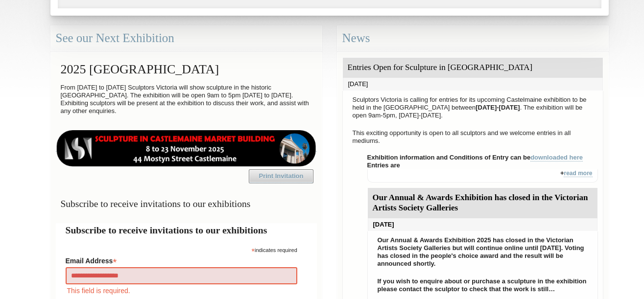  What do you see at coordinates (473, 38) in the screenshot?
I see `div: News` at bounding box center [473, 38].